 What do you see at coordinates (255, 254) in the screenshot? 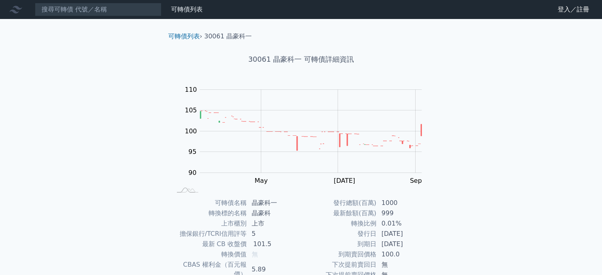
I see `span: 無` at bounding box center [255, 254].